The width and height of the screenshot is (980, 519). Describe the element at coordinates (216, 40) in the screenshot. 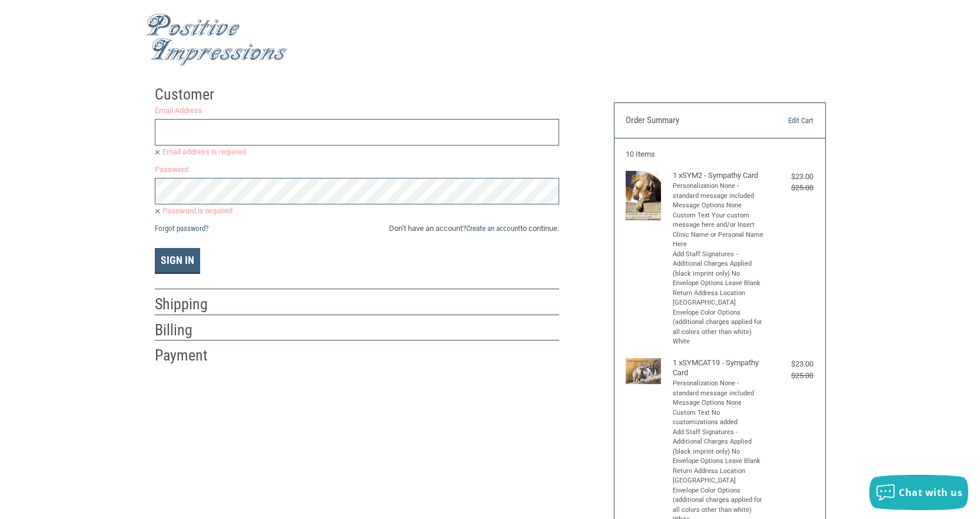

I see `img: Positive Impressions` at that location.